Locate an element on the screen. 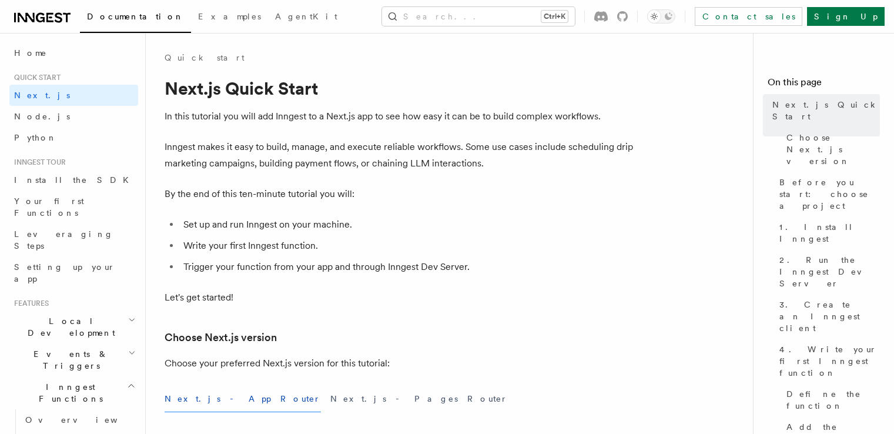 The image size is (894, 434). h4: On this page is located at coordinates (824, 85).